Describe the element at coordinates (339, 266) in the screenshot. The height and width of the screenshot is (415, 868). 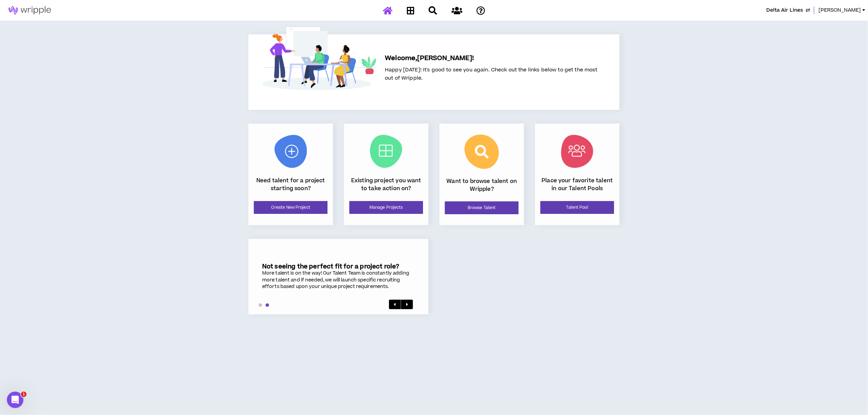
I see `h5: Not seeing the perfect fit for a project role?` at that location.